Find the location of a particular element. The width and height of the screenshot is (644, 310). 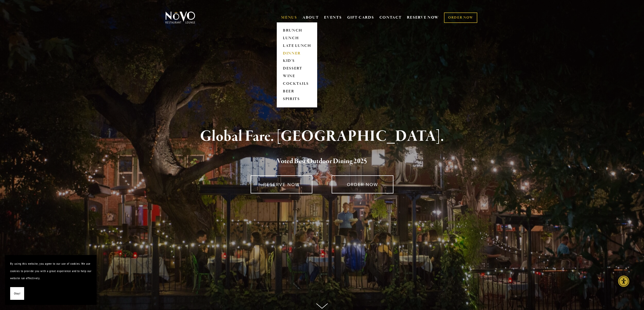

p: By using this website, you agree to our use of cookies. We use cookies to provide you with a grea... is located at coordinates (51, 271).